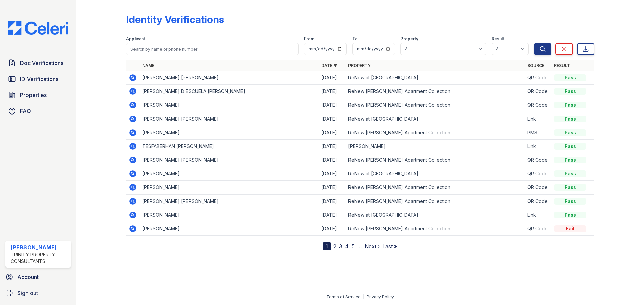  I want to click on a: 5, so click(353, 247).